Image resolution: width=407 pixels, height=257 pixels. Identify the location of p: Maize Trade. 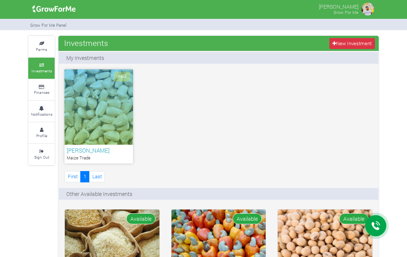
(99, 158).